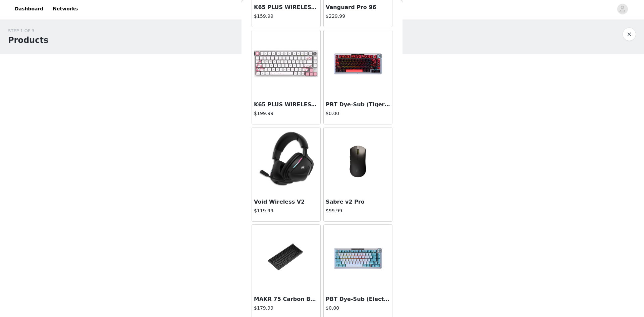  Describe the element at coordinates (358, 162) in the screenshot. I see `img: Sabre v2 Pro` at that location.